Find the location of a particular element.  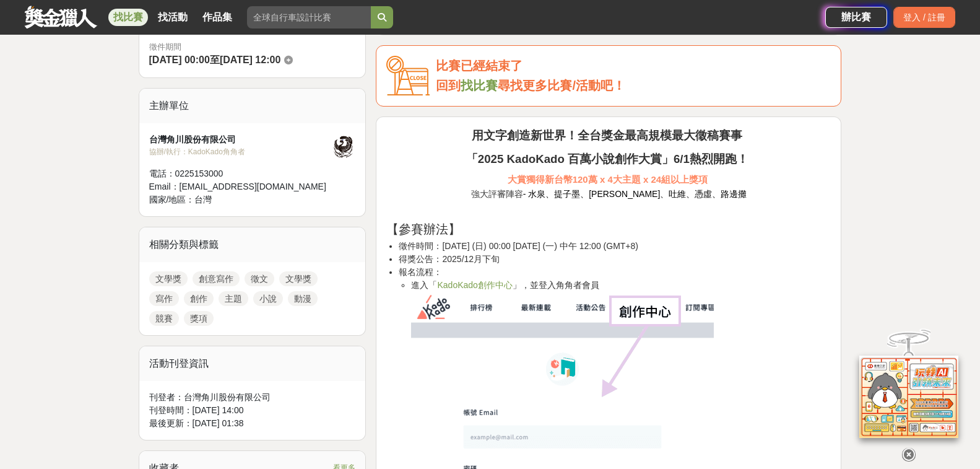

div: 電話： 0225153000 is located at coordinates (240, 173).